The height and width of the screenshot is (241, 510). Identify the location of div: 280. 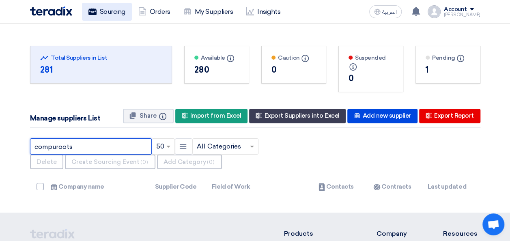
(217, 70).